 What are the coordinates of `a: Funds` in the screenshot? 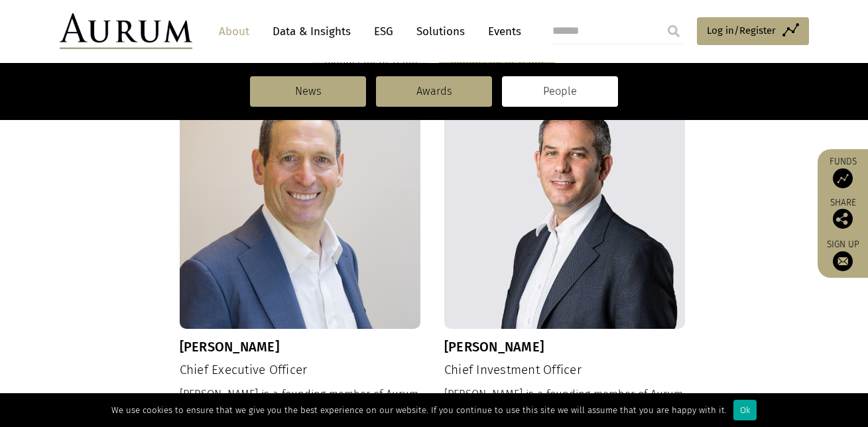 It's located at (843, 172).